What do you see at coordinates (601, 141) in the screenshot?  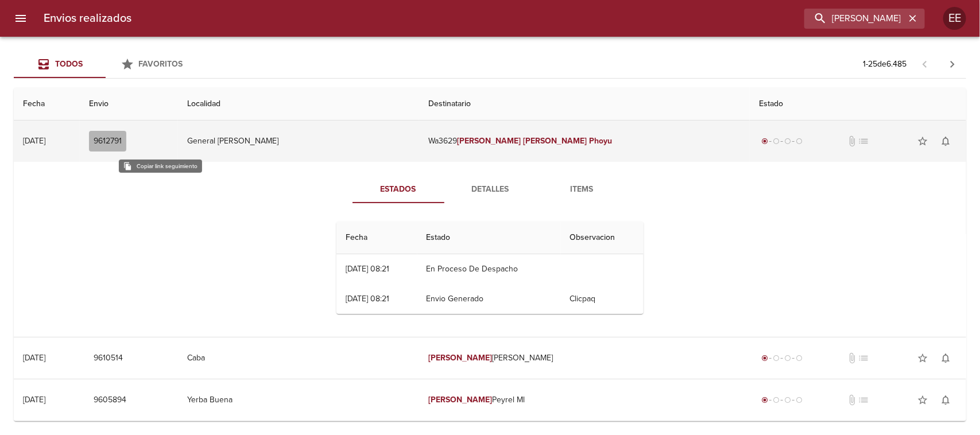 I see `em: Phoyu` at bounding box center [601, 141].